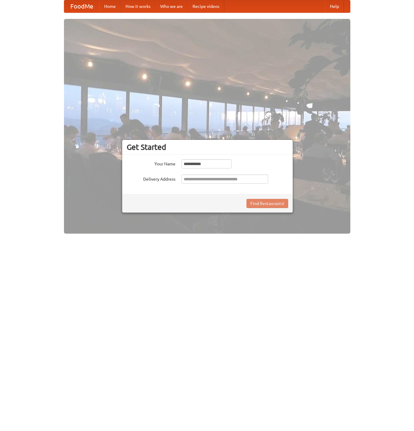  I want to click on button: Find Restaurants!, so click(267, 204).